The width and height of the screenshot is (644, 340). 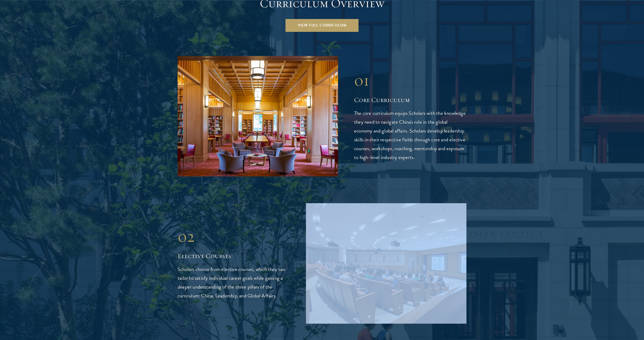 I want to click on p: Scholars choose from elective courses, which they can tailor to satisfy individual career goals w..., so click(x=234, y=283).